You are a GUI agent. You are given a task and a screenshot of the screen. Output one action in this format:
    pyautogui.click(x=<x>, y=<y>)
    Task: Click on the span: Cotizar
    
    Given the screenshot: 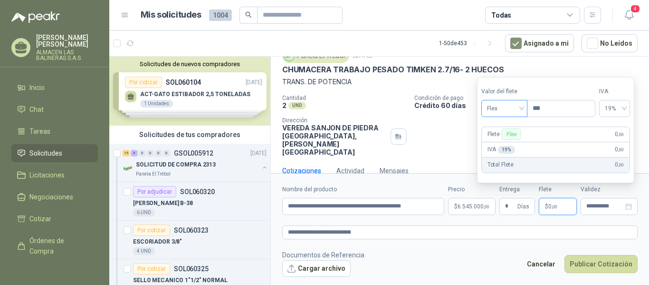 What is the action you would take?
    pyautogui.click(x=40, y=219)
    